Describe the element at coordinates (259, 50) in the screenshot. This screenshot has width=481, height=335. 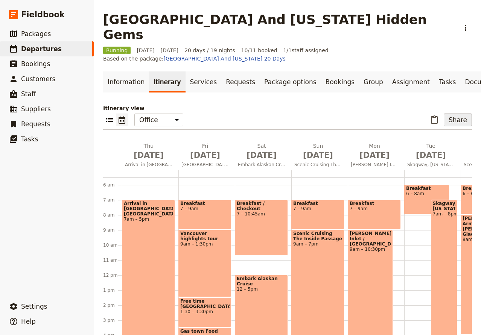
I see `span: 10/11 booked` at that location.